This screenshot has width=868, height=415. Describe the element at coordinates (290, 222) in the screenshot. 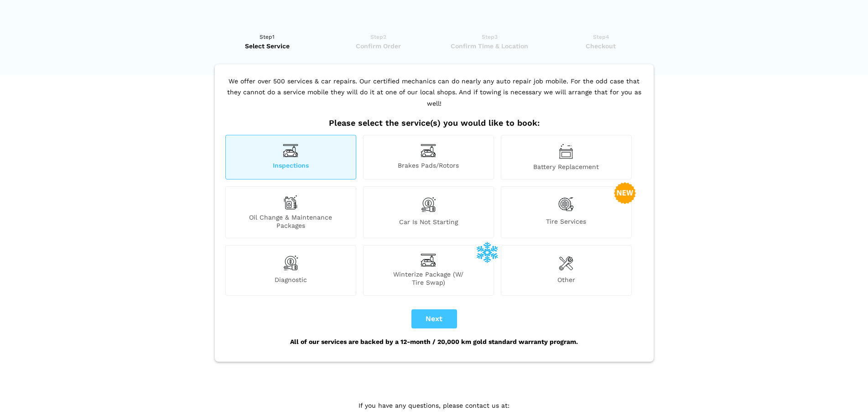

I see `span: Oil Change & Maintenance Packages` at that location.